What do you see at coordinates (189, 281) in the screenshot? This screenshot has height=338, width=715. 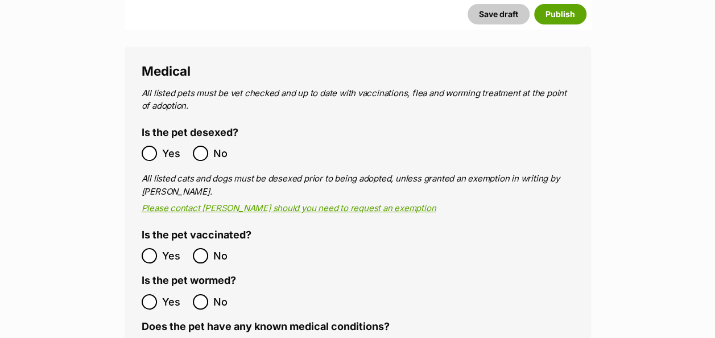 I see `label: Is the pet wormed?` at bounding box center [189, 281].